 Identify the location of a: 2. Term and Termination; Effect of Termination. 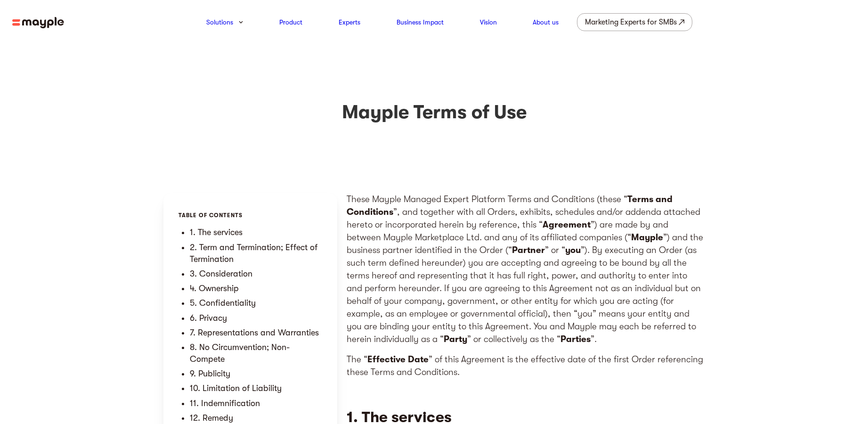
(253, 253).